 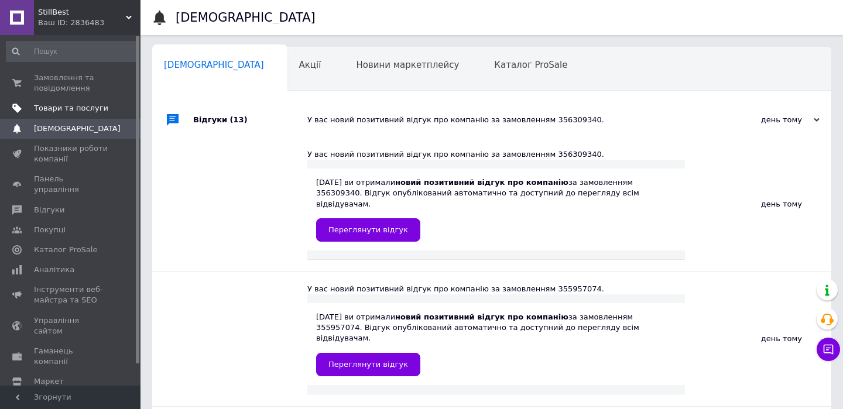 What do you see at coordinates (71, 83) in the screenshot?
I see `span: Замовлення та повідомлення` at bounding box center [71, 83].